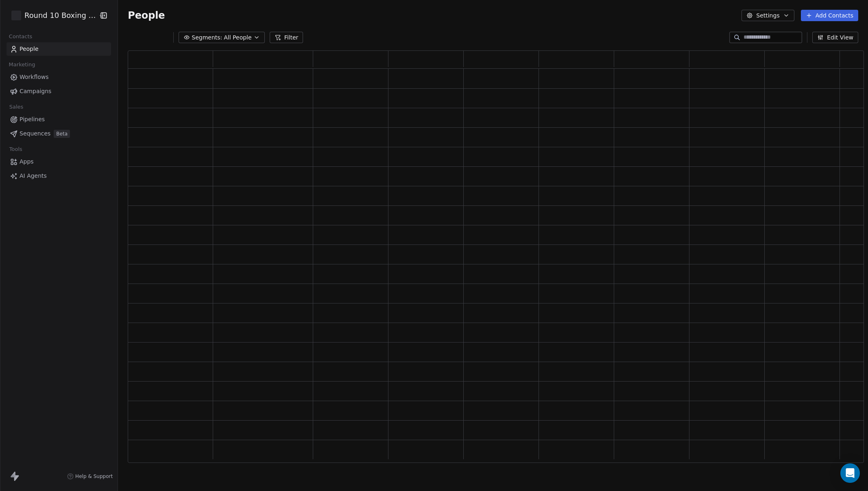 The width and height of the screenshot is (868, 491). I want to click on a: Apps, so click(58, 162).